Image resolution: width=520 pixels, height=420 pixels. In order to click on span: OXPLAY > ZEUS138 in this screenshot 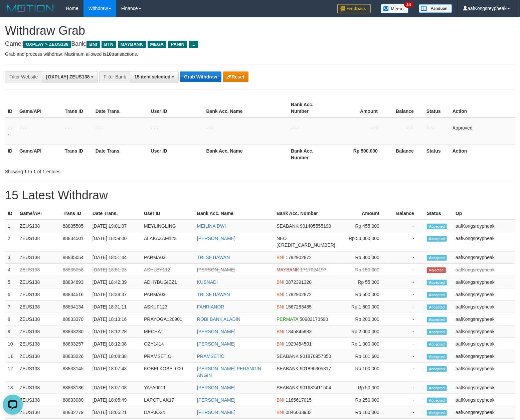, I will do `click(47, 45)`.